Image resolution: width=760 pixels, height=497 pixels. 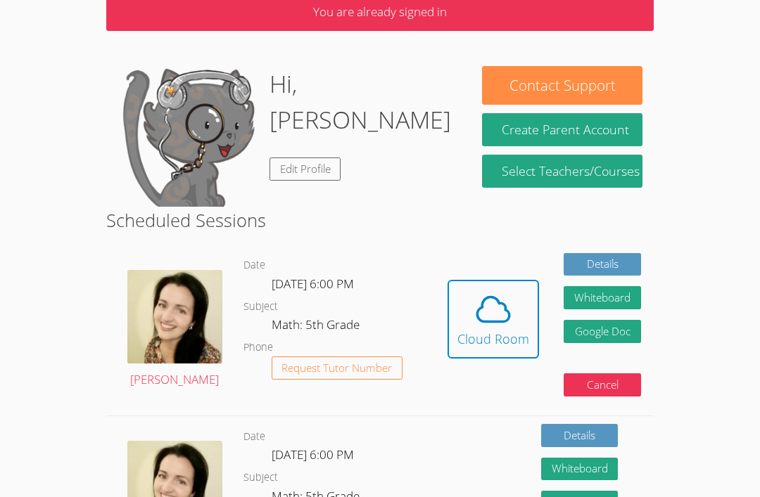 What do you see at coordinates (493, 320) in the screenshot?
I see `button: Cloud Room` at bounding box center [493, 320].